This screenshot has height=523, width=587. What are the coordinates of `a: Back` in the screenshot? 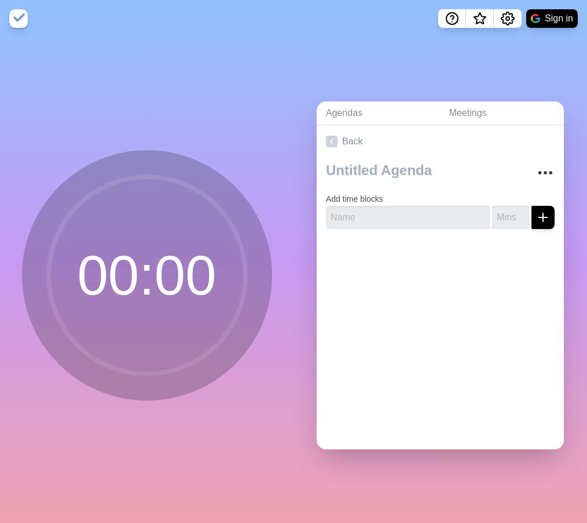 It's located at (440, 141).